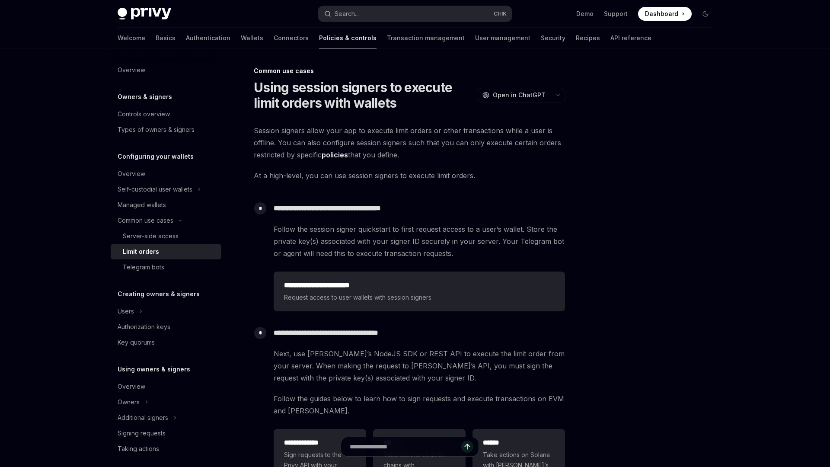 This screenshot has width=830, height=467. I want to click on div: Controls overview, so click(144, 114).